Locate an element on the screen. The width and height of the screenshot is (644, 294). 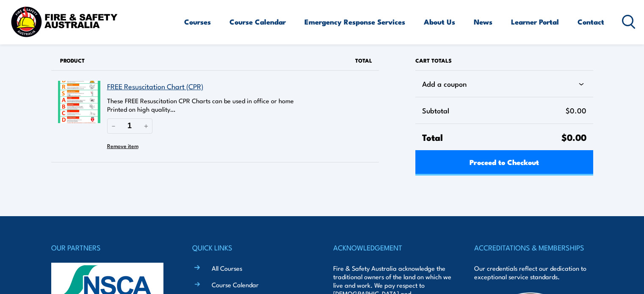
h4: OUR PARTNERS is located at coordinates (110, 247).